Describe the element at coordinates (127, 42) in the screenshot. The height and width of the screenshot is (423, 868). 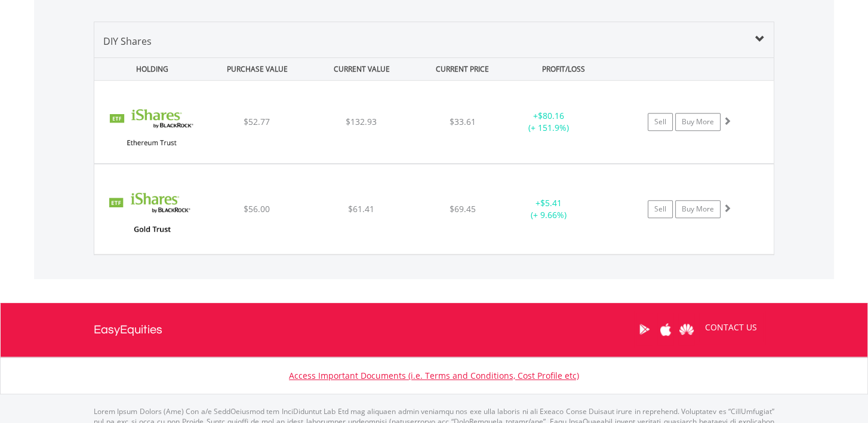
I see `span: DIY Shares` at that location.